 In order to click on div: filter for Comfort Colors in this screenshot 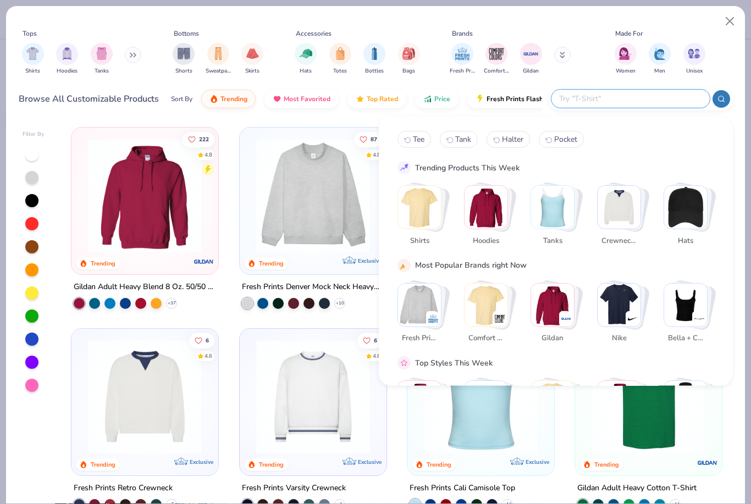, I will do `click(496, 59)`.